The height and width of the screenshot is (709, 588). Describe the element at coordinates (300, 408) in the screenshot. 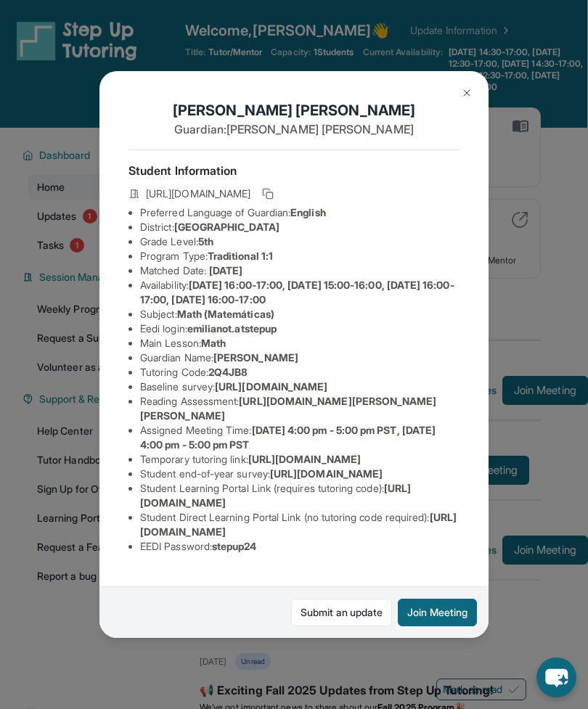

I see `li: Reading Assessment :` at that location.